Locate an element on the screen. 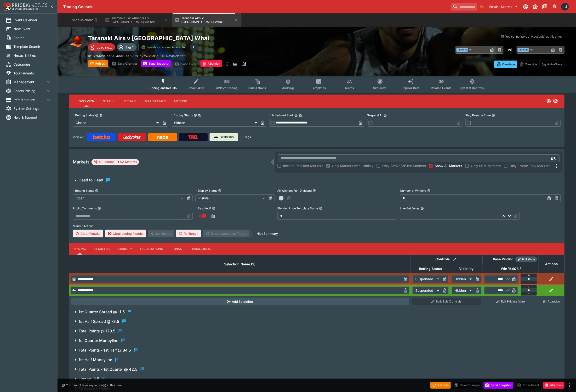 The height and width of the screenshot is (392, 576). svg: Closed is located at coordinates (549, 101).